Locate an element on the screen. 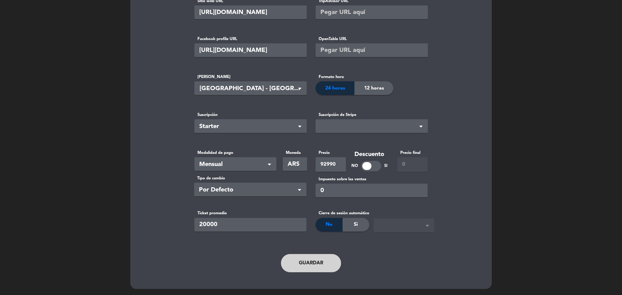  span: Si is located at coordinates (355, 225).